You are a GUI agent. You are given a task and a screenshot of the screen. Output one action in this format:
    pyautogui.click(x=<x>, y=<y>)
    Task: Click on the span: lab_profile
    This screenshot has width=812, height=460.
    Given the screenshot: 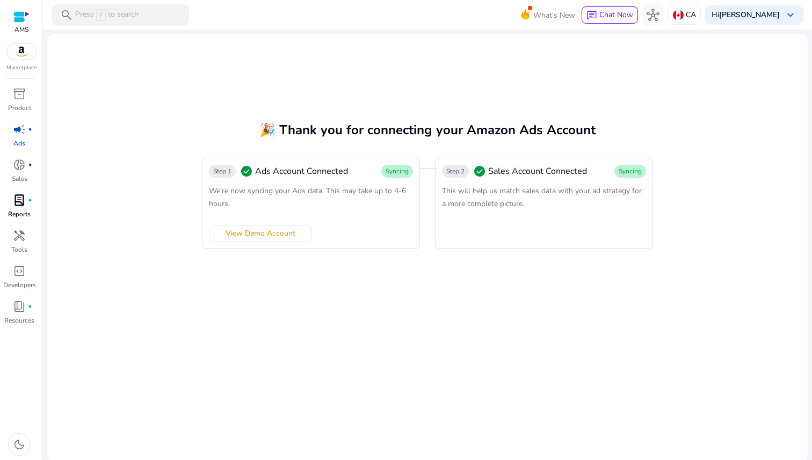 What is the action you would take?
    pyautogui.click(x=19, y=200)
    